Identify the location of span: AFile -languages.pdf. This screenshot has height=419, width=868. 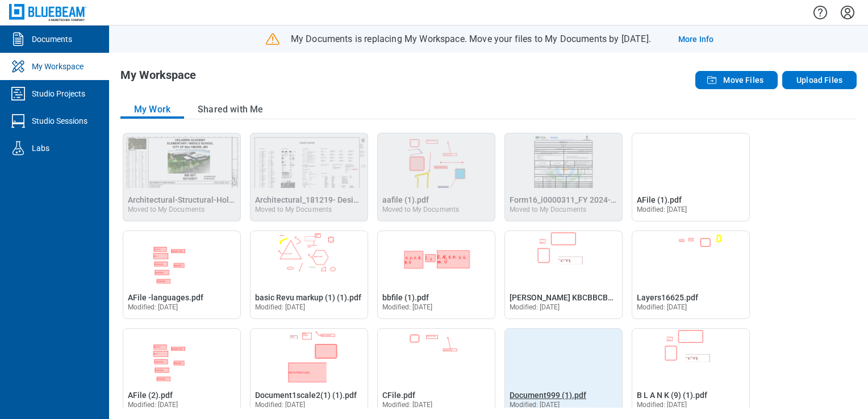
(165, 297).